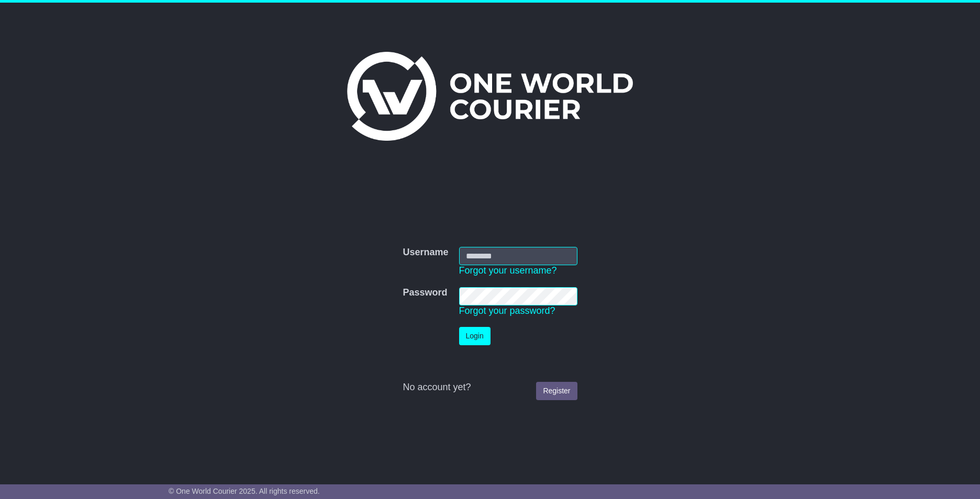  I want to click on a: Register, so click(556, 391).